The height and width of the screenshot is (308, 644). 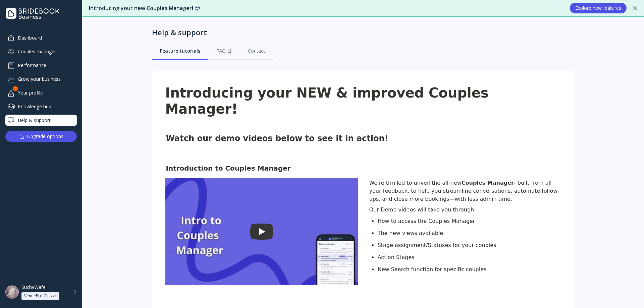 I want to click on a: Your profile1, so click(x=41, y=92).